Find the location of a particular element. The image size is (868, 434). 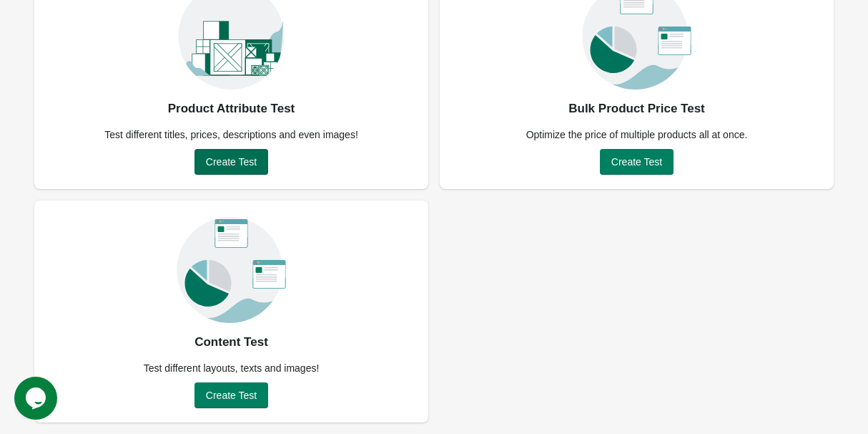

div: Optimize the price of multiple products all at once. is located at coordinates (637, 134).